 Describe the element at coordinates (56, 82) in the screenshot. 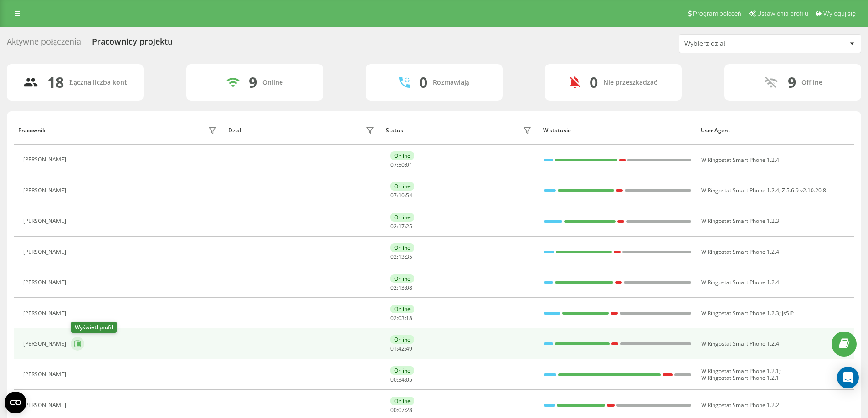

I see `div: 18` at that location.